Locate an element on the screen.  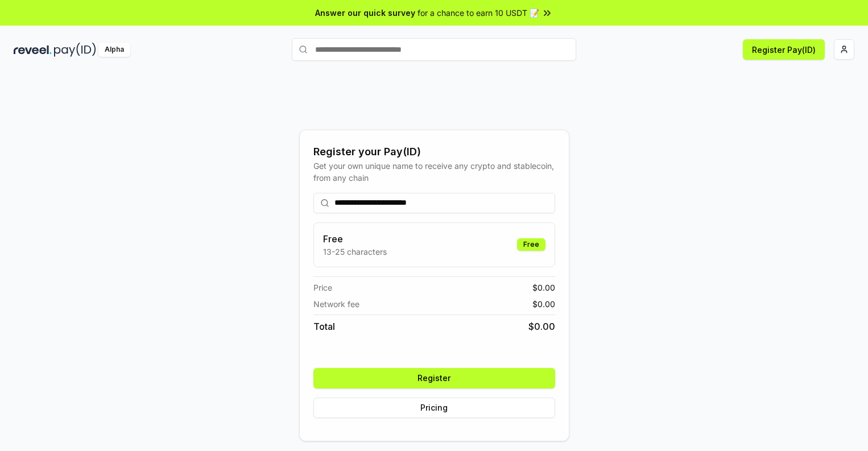
span: Price is located at coordinates (323, 288).